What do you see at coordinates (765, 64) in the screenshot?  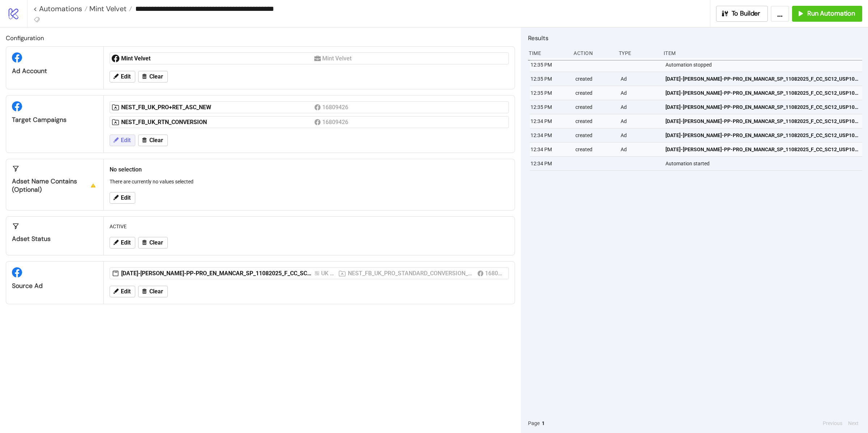 I see `div: Automation stopped` at bounding box center [765, 64].